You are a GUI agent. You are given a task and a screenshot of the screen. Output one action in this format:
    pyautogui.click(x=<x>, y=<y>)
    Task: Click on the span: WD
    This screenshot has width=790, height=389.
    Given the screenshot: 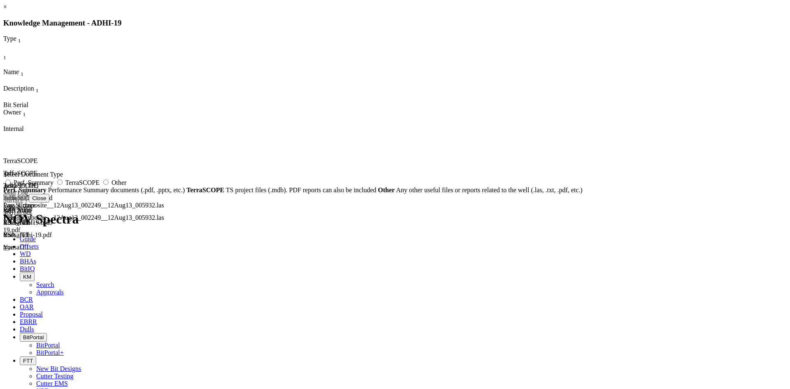 What is the action you would take?
    pyautogui.click(x=25, y=253)
    